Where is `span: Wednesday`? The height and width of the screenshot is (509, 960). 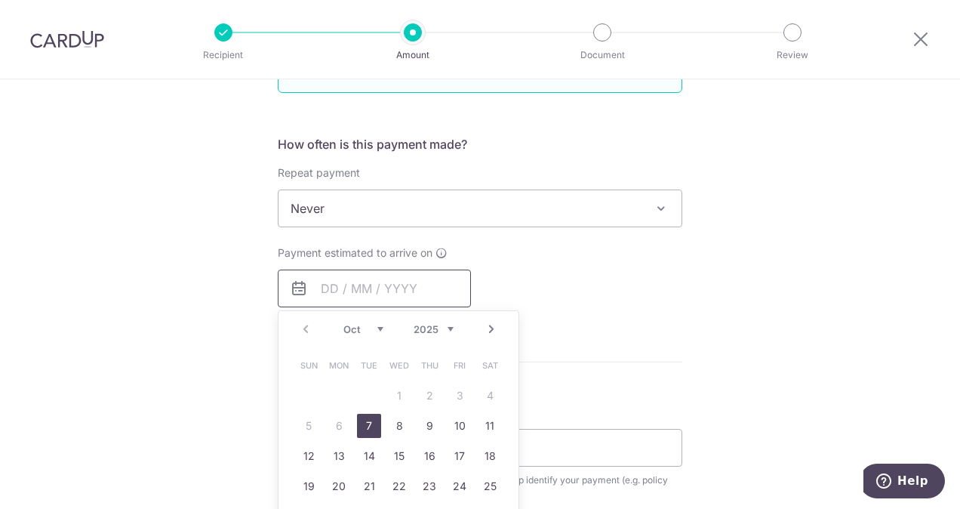
span: Wednesday is located at coordinates (399, 365).